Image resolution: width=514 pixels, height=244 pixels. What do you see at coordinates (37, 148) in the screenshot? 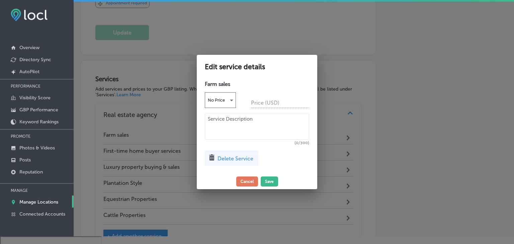
I see `p: Photos & Videos` at bounding box center [37, 148].